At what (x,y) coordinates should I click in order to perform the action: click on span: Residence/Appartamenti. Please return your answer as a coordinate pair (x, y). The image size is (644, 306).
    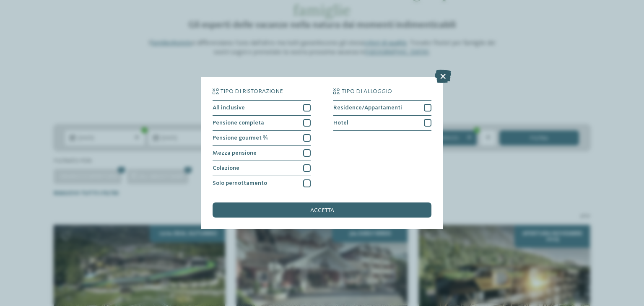
    Looking at the image, I should click on (367, 108).